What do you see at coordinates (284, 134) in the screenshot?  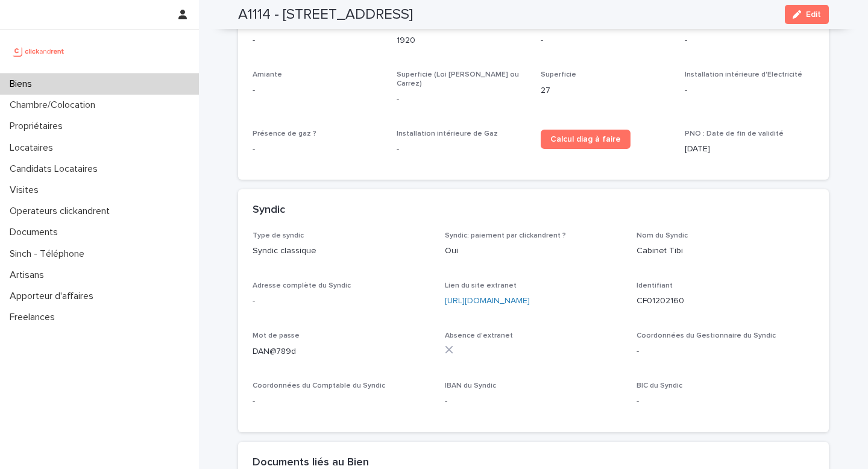 I see `span: Présence de gaz ?` at bounding box center [284, 134].